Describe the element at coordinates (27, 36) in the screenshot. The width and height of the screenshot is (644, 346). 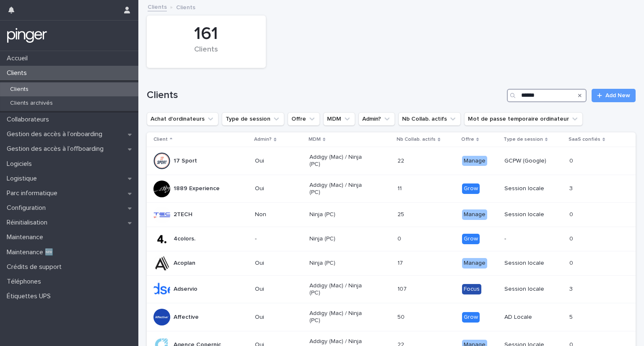
I see `img: mTgBEunGTSyRkCgitkcU` at that location.